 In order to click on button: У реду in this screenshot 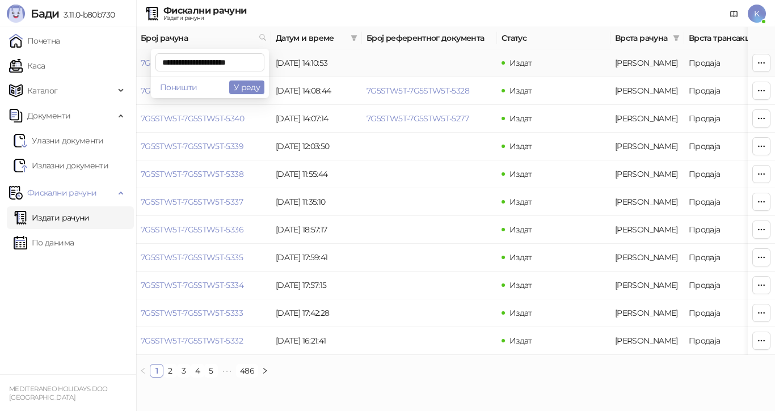, I will do `click(247, 87)`.